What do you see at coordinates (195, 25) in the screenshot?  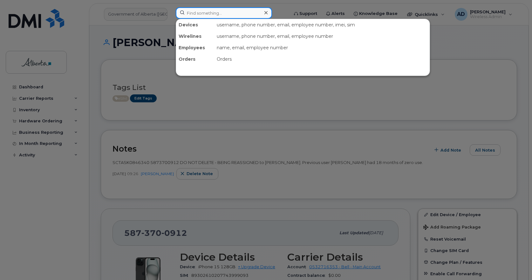 I see `div: Devices` at bounding box center [195, 25].